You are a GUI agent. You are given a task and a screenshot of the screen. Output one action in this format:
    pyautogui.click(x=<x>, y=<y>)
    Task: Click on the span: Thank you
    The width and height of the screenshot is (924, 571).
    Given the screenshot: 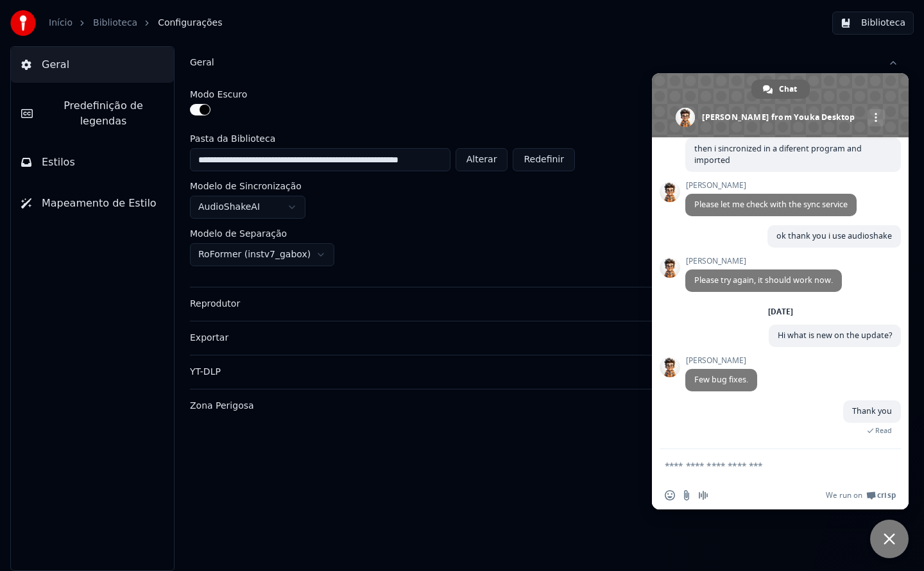 What is the action you would take?
    pyautogui.click(x=872, y=410)
    